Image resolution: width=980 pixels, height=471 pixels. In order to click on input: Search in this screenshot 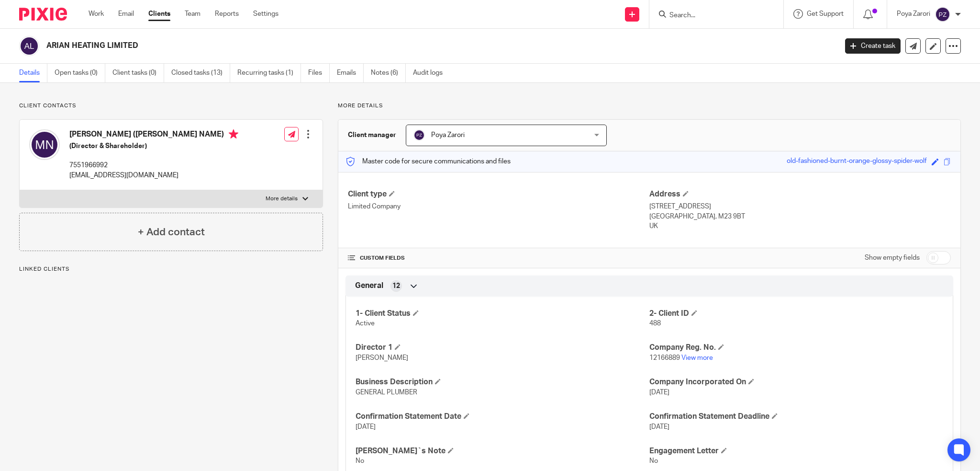, I will do `click(712, 16)`.